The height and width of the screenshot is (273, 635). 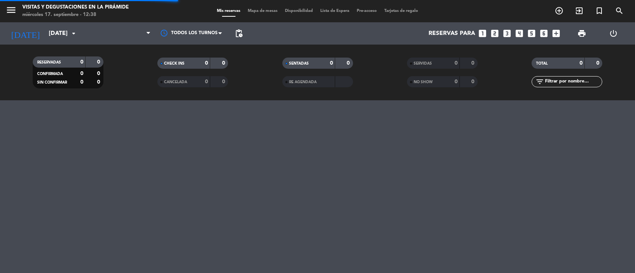 What do you see at coordinates (494, 33) in the screenshot?
I see `i: looks_two` at bounding box center [494, 33].